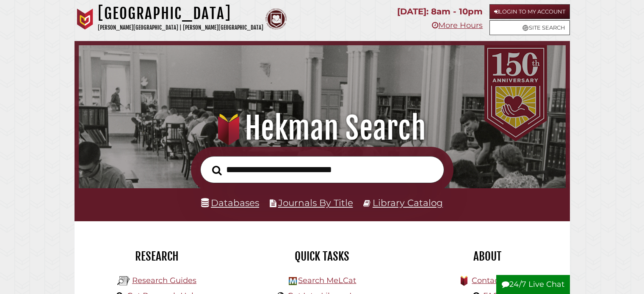 The height and width of the screenshot is (294, 644). Describe the element at coordinates (530, 28) in the screenshot. I see `a: Site Search` at that location.